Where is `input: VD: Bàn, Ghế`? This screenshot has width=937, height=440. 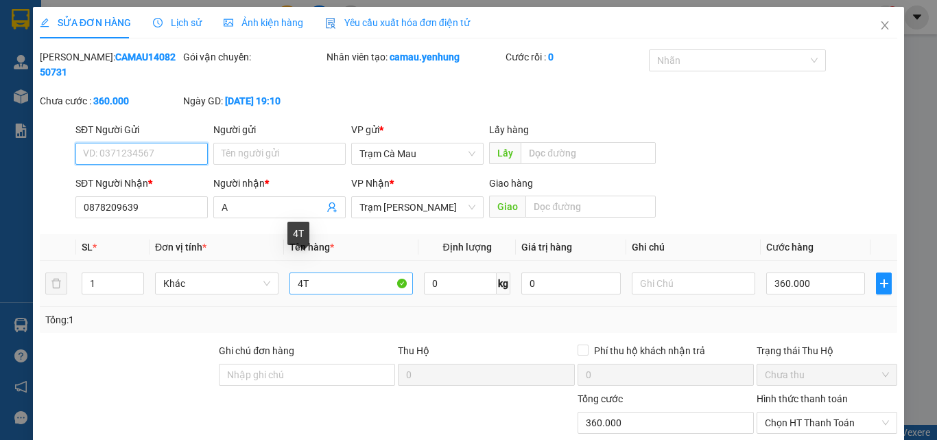 input: VD: Bàn, Ghế is located at coordinates (351, 283).